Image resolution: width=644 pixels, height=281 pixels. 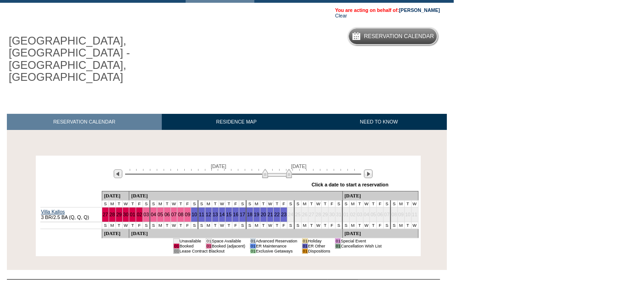 I want to click on h5: Reservation Calendar, so click(x=399, y=36).